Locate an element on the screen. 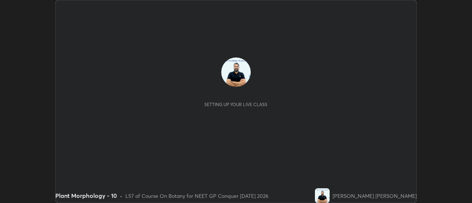 The image size is (472, 203). div: Setting up your live class is located at coordinates (236, 104).